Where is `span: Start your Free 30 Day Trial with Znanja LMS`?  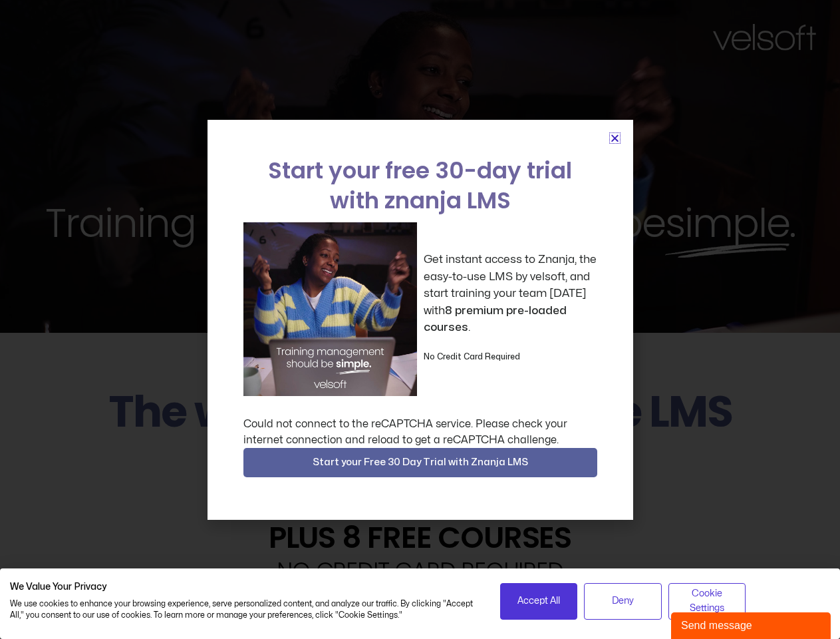 span: Start your Free 30 Day Trial with Znanja LMS is located at coordinates (421, 463).